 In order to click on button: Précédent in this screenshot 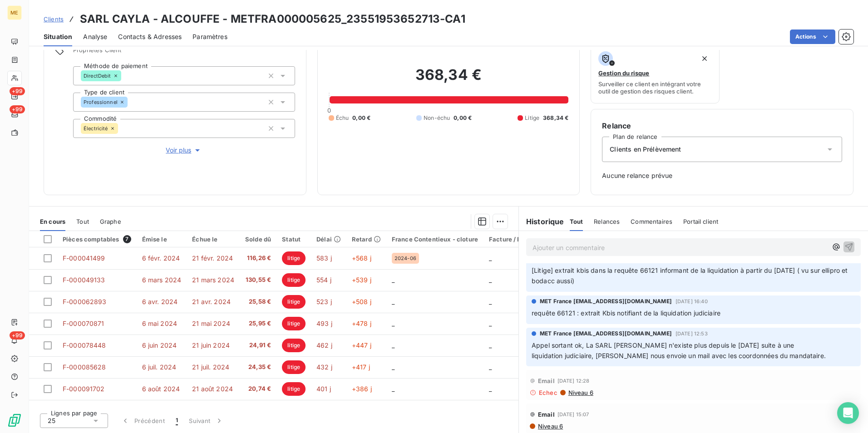, I will do `click(143, 421)`.